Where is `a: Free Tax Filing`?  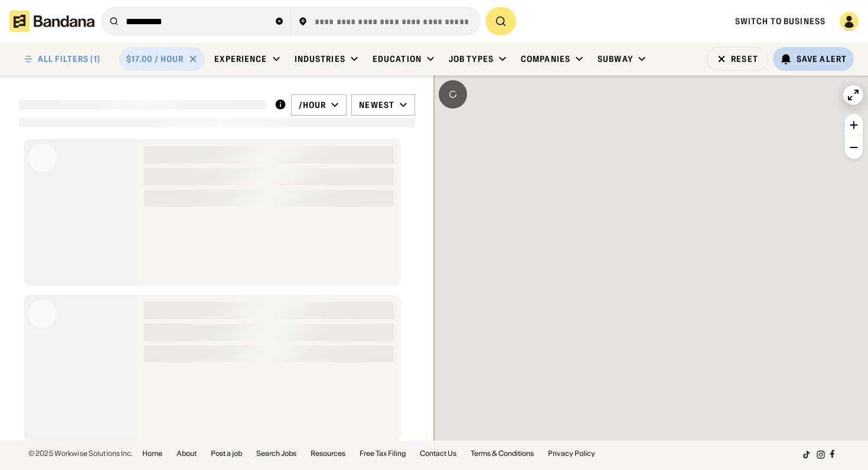 a: Free Tax Filing is located at coordinates (383, 453).